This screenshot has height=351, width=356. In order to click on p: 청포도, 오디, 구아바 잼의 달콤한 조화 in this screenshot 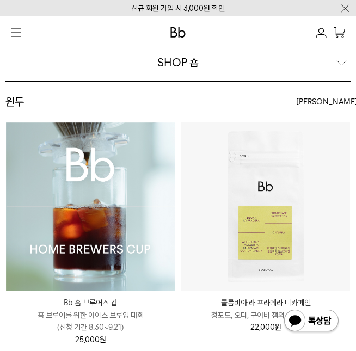, I will do `click(266, 315)`.